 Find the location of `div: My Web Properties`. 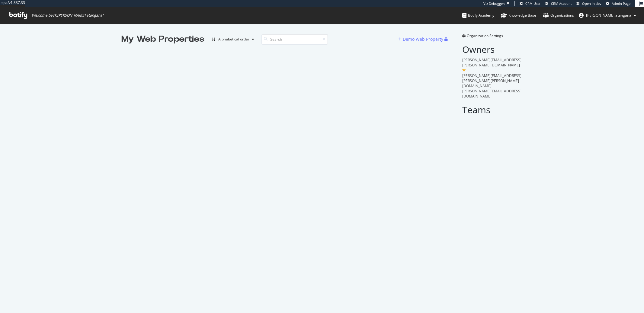

div: My Web Properties is located at coordinates (163, 39).